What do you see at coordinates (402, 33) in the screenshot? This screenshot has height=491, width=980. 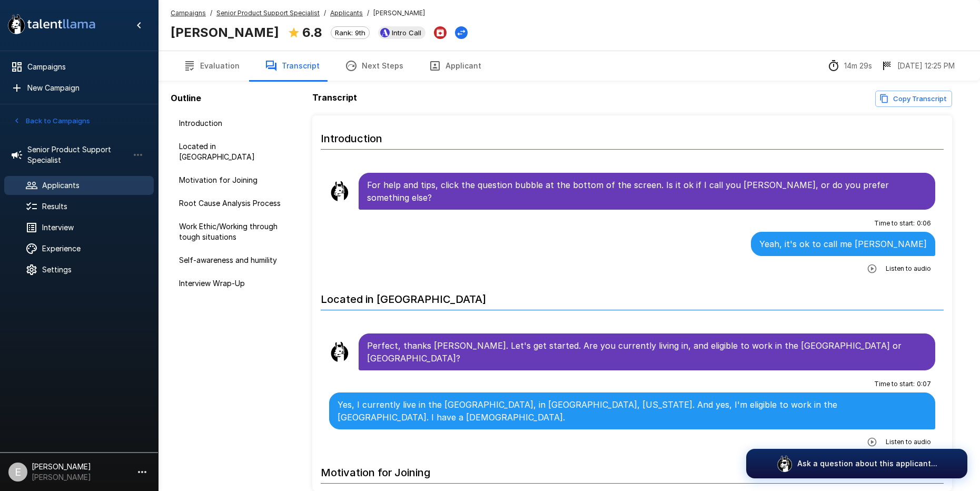 I see `div: View profile in Ashby` at bounding box center [402, 33].